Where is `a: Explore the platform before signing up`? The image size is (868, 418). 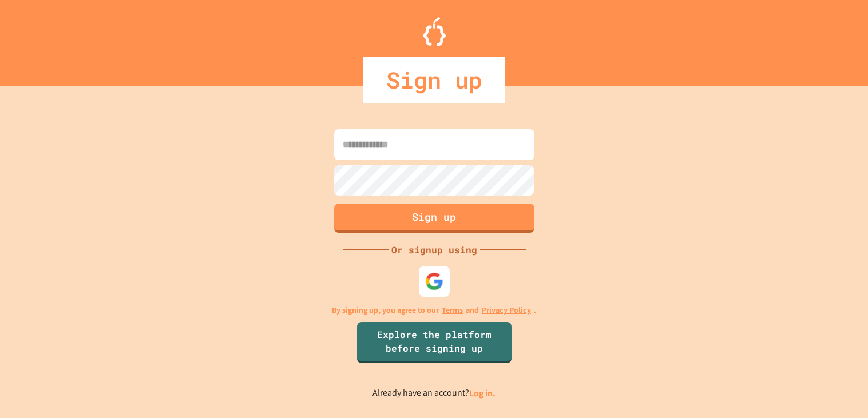
a: Explore the platform before signing up is located at coordinates (435, 343).